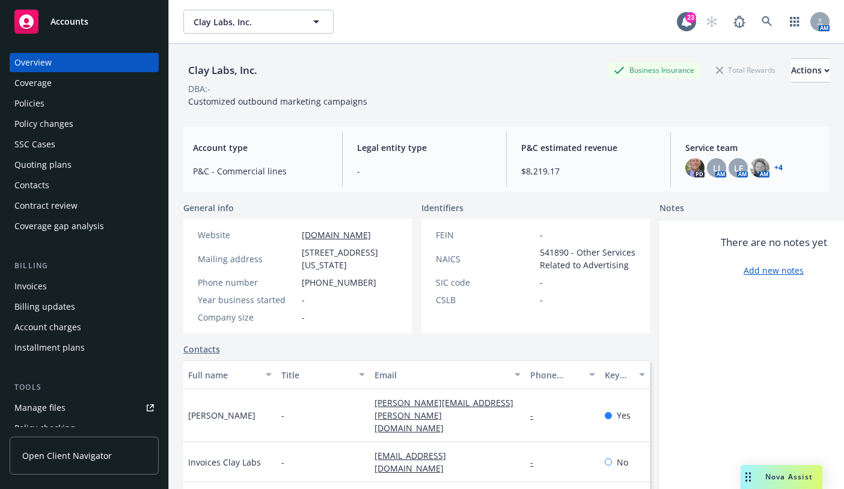 The image size is (844, 489). What do you see at coordinates (738, 168) in the screenshot?
I see `span: LF` at bounding box center [738, 168].